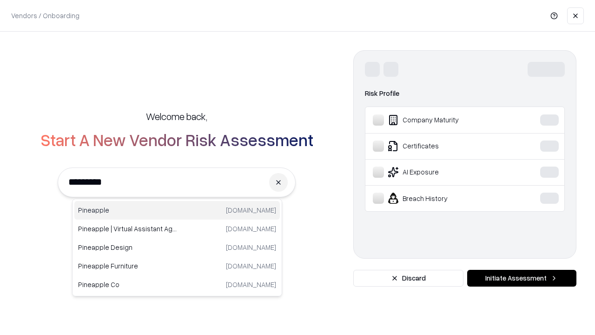  What do you see at coordinates (127, 284) in the screenshot?
I see `p: Pineapple Co` at bounding box center [127, 284].